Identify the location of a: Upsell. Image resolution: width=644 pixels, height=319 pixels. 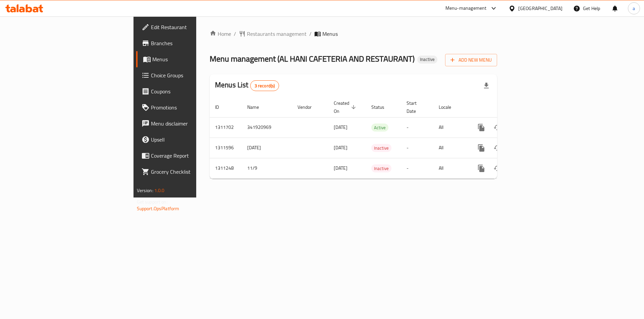
(188, 140).